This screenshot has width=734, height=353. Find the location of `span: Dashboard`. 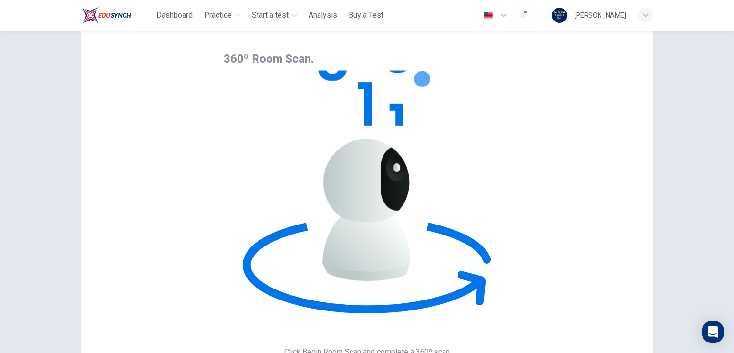

span: Dashboard is located at coordinates (175, 15).